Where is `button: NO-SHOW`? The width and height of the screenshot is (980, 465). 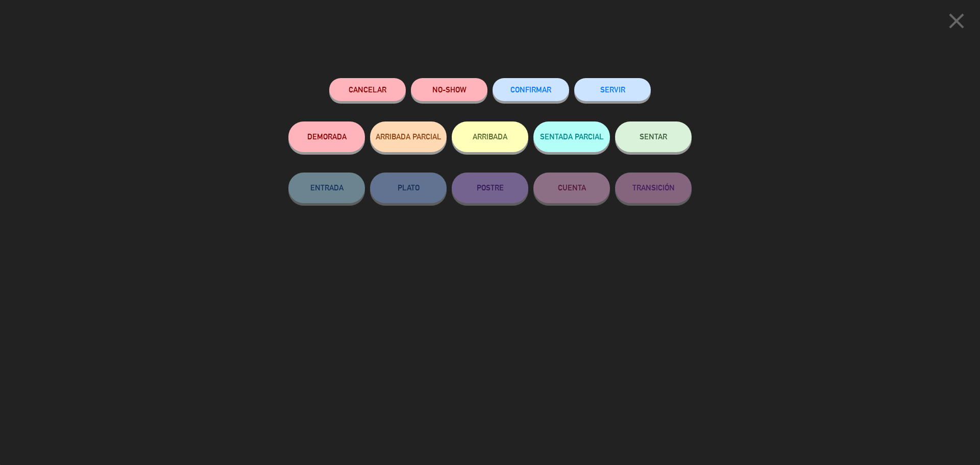 button: NO-SHOW is located at coordinates (449, 89).